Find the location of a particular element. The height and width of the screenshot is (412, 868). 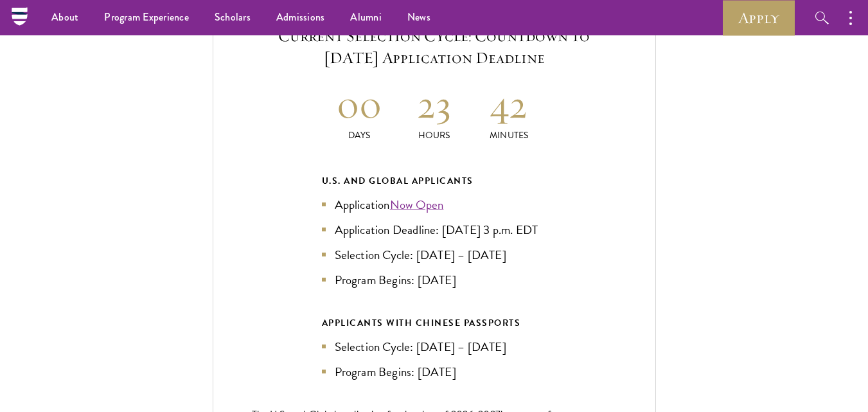

h2: 42 is located at coordinates (509, 104).